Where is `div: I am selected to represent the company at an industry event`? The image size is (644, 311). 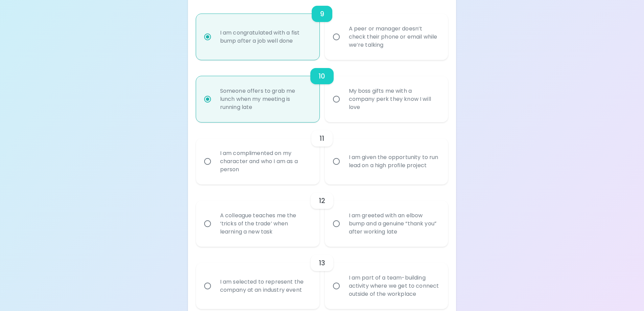
div: I am selected to represent the company at an industry event is located at coordinates (265, 286).